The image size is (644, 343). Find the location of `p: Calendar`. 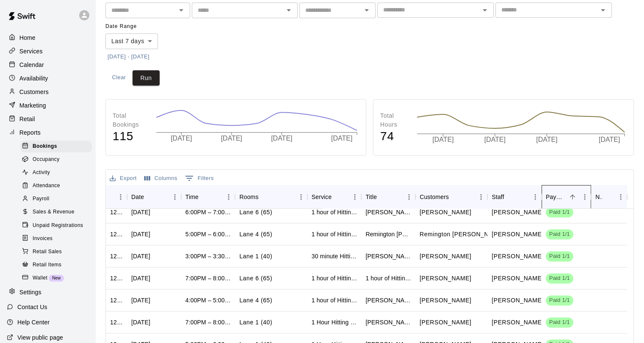

p: Calendar is located at coordinates (32, 65).